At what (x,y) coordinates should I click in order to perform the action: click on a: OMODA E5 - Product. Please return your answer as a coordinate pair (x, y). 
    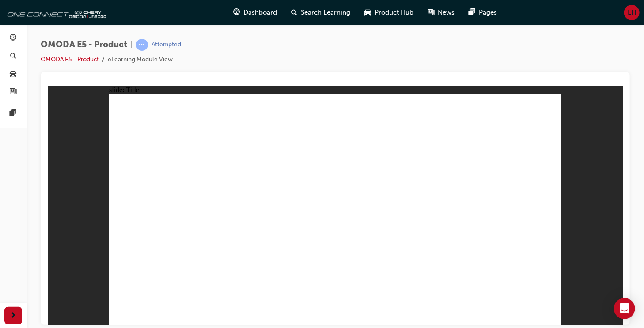
    Looking at the image, I should click on (70, 59).